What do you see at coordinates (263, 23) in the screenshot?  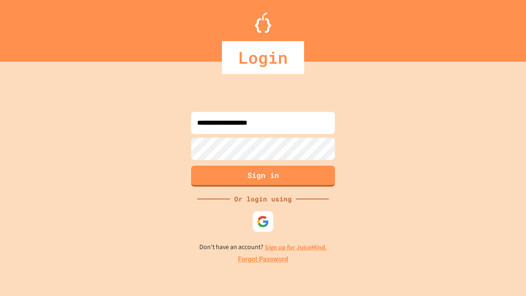 I see `img: Logo.svg` at bounding box center [263, 23].